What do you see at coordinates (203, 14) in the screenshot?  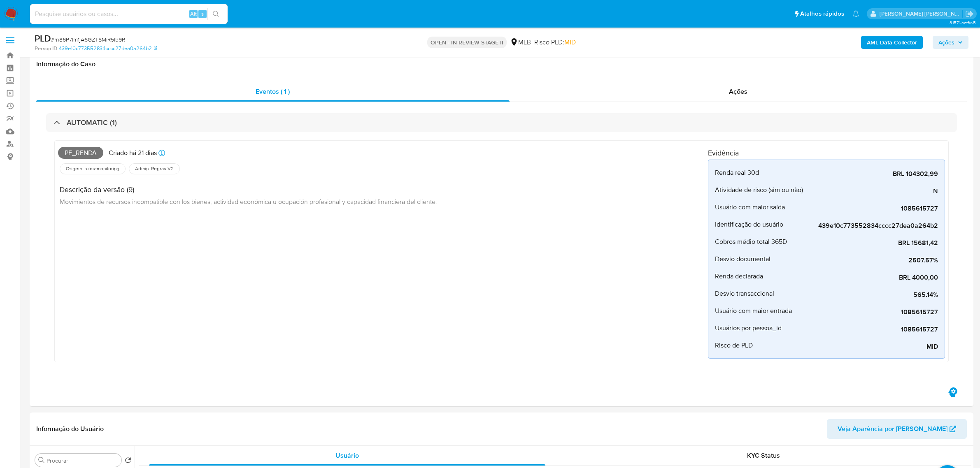 I see `span: s` at bounding box center [203, 14].